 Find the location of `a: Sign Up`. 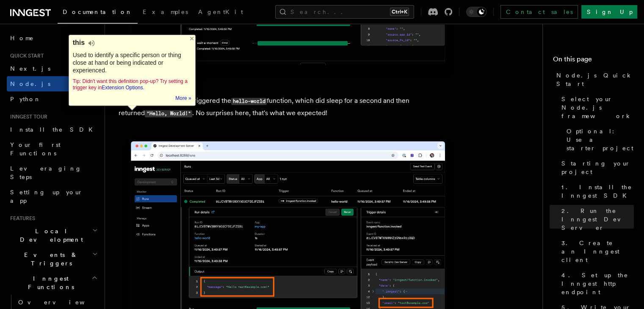

a: Sign Up is located at coordinates (609, 12).